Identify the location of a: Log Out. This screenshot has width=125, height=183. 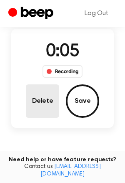
(96, 13).